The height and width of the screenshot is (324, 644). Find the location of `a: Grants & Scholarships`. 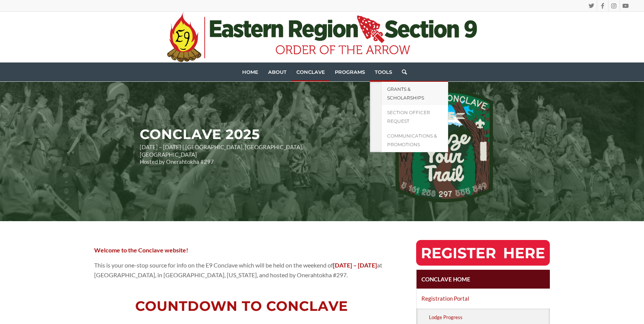

a: Grants & Scholarships is located at coordinates (415, 94).